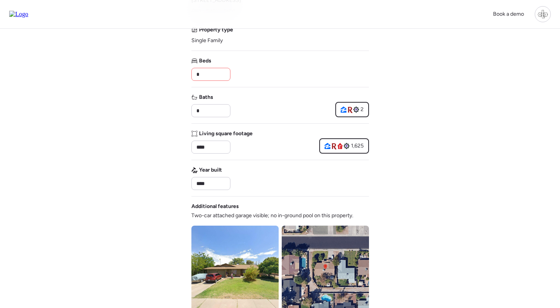 This screenshot has width=560, height=308. Describe the element at coordinates (226, 134) in the screenshot. I see `span: Living square footage` at that location.